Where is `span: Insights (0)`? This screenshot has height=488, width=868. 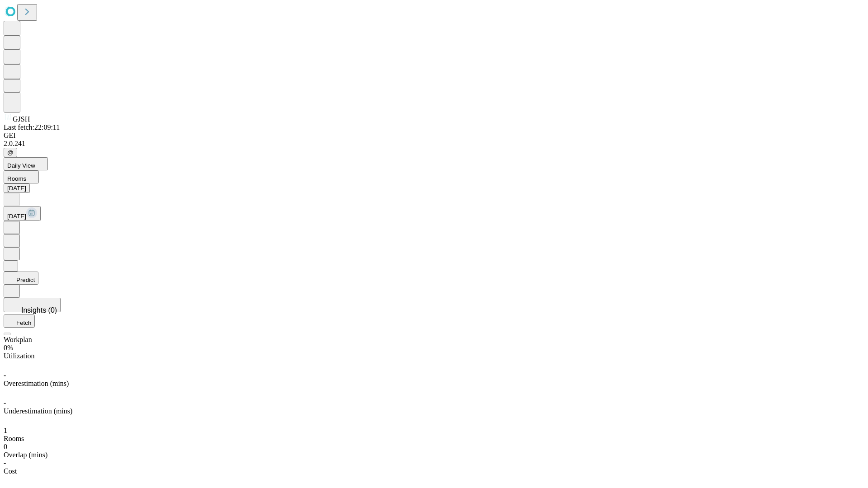
span: Insights (0) is located at coordinates (39, 310).